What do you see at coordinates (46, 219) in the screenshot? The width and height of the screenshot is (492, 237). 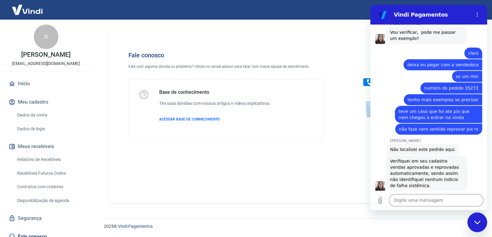 I see `a: Segurança` at bounding box center [46, 219].